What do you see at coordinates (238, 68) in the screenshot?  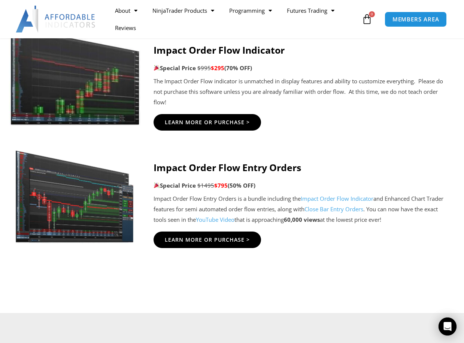 I see `b: (70% OFF)` at bounding box center [238, 68].